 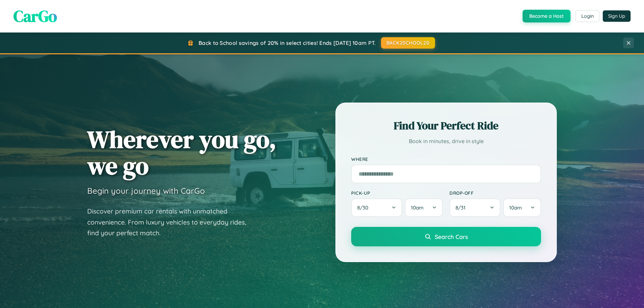 What do you see at coordinates (182, 153) in the screenshot?
I see `h1: Wherever you go, we go` at bounding box center [182, 153].